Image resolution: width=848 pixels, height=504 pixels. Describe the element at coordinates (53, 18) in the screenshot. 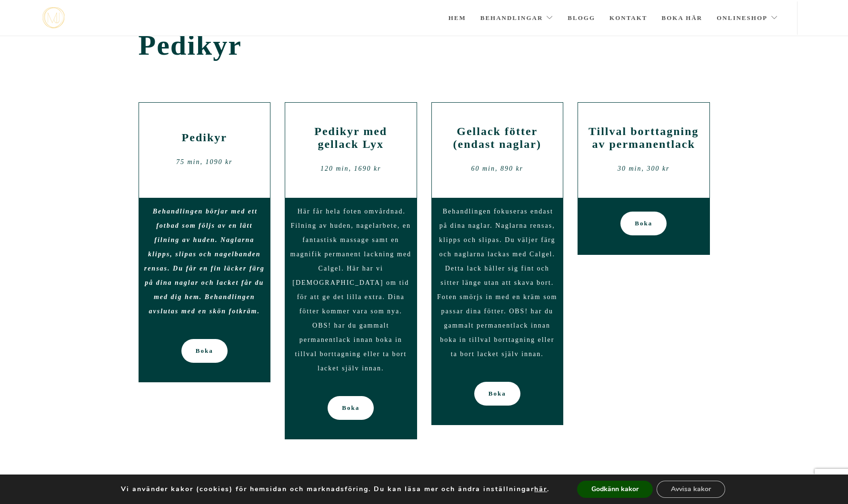

I see `img: mjstudio` at that location.